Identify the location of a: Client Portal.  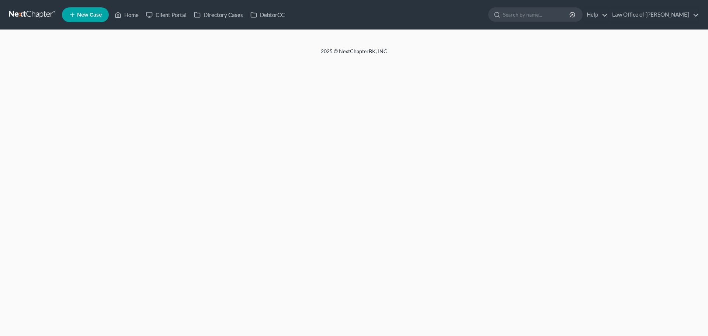
(166, 15).